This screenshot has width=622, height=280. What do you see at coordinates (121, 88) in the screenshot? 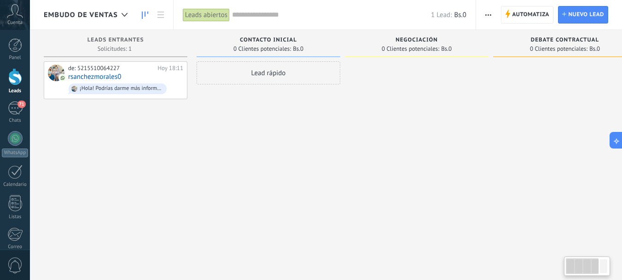
I see `div: ¡Hola! Podrías darme más información de...` at bounding box center [121, 88].